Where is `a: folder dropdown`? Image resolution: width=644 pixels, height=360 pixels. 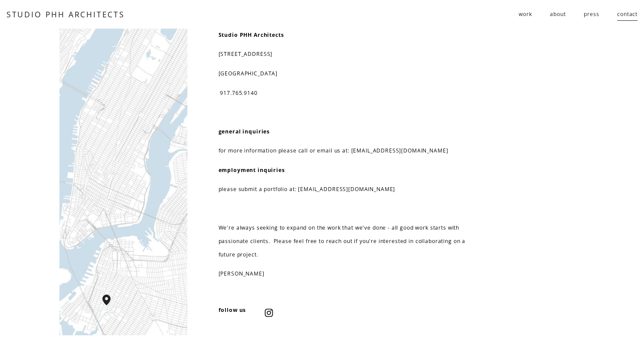
a: folder dropdown is located at coordinates (525, 14).